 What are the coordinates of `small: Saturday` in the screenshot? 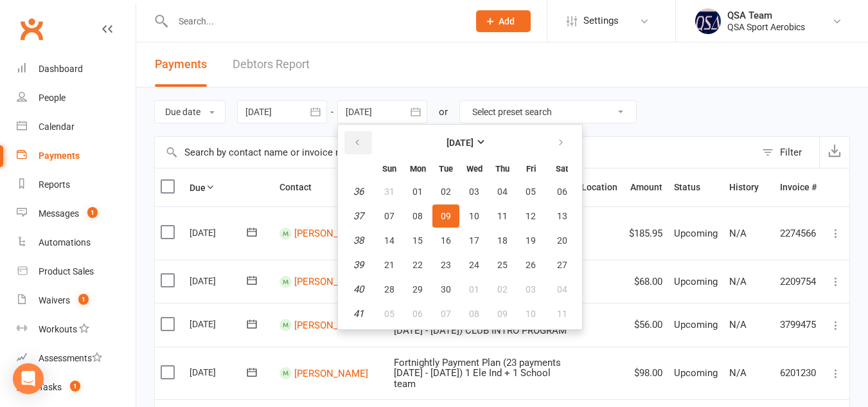 It's located at (561, 168).